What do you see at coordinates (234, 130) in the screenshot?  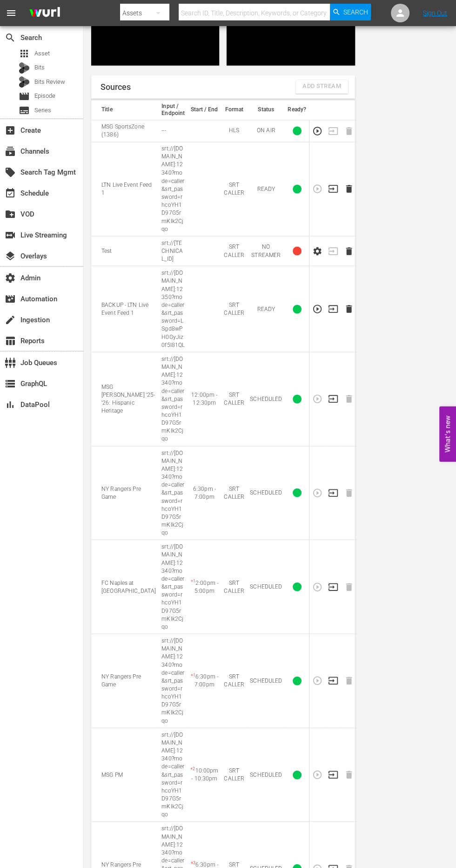 I see `td: HLS` at bounding box center [234, 130].